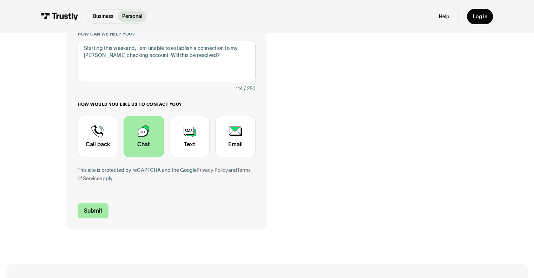  Describe the element at coordinates (166, 34) in the screenshot. I see `label: How can we help you?` at that location.